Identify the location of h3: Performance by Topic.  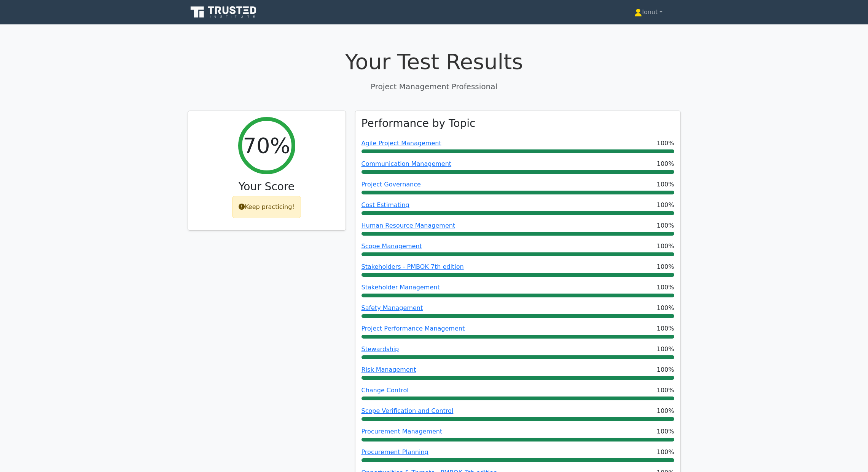
(419, 123).